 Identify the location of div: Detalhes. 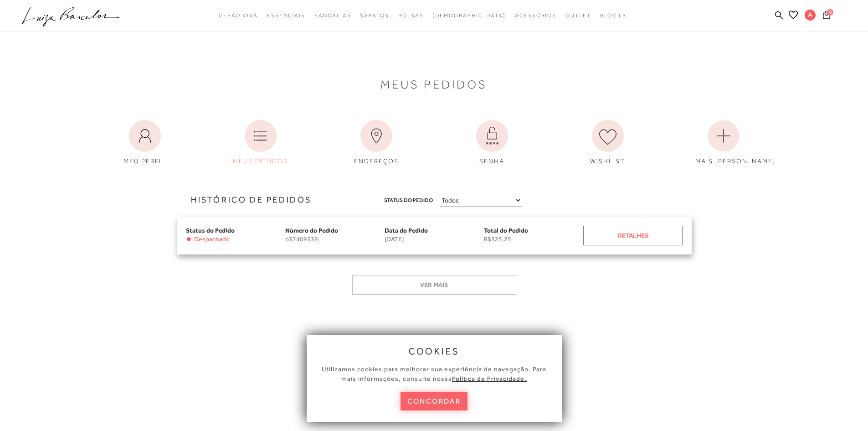
(633, 236).